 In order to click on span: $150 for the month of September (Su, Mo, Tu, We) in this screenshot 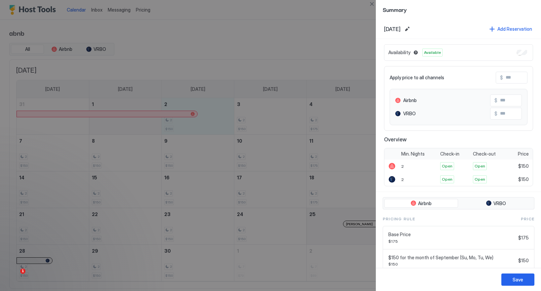, I will do `click(451, 258)`.